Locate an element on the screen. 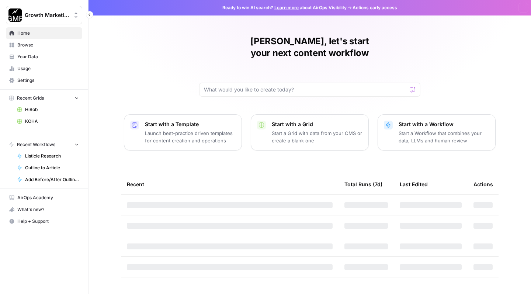  img: Growth Marketing Pro Logo is located at coordinates (15, 15).